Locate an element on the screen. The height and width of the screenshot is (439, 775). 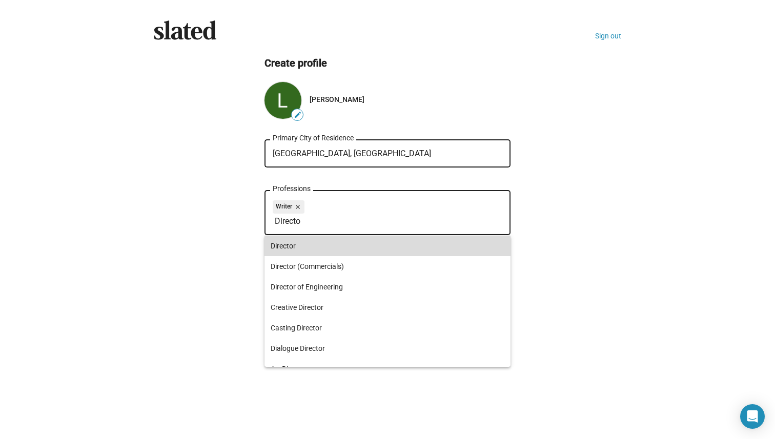
span: Art Director is located at coordinates (388, 369).